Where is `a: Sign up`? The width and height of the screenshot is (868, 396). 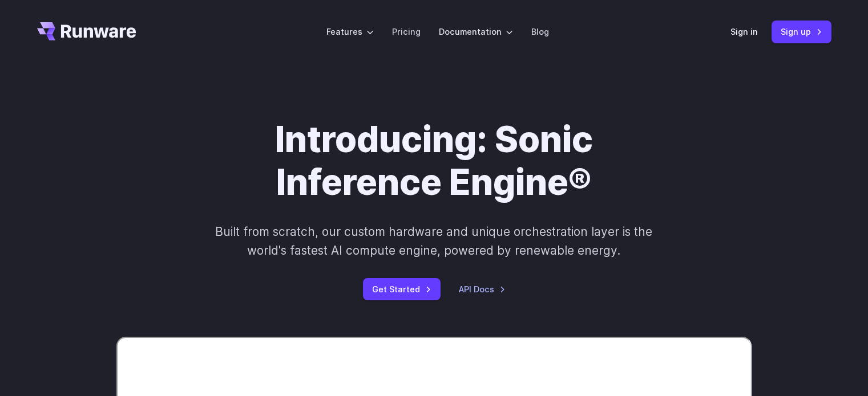
a: Sign up is located at coordinates (801, 31).